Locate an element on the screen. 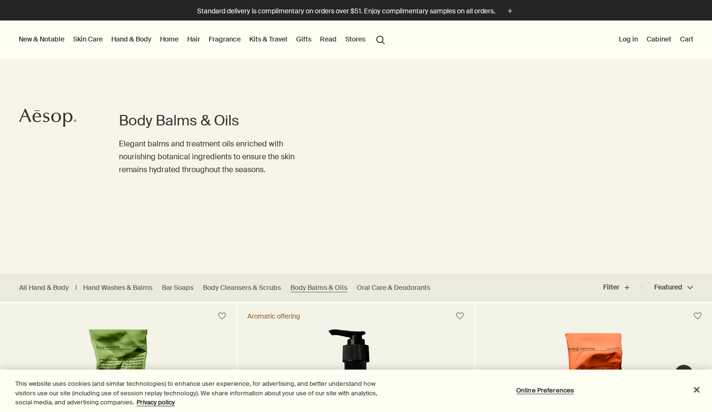  div: This website uses cookies (and similar technologies) to enhance user experience, for advertising,... is located at coordinates (203, 393).